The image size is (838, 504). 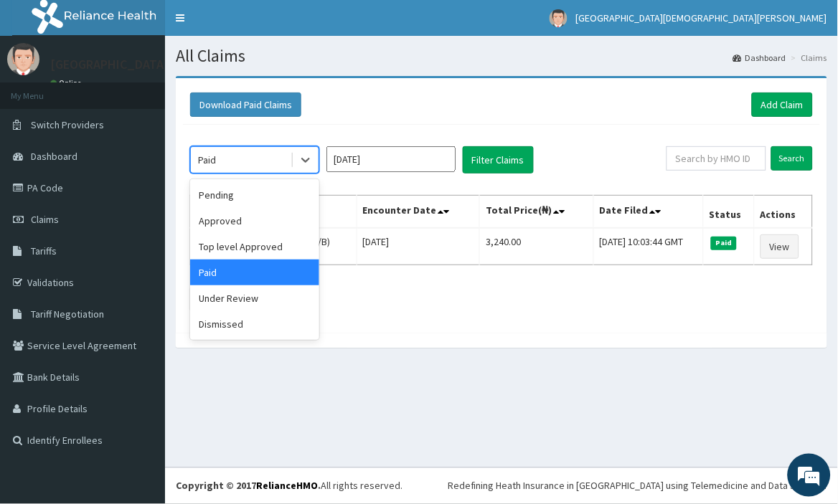 I want to click on a: View, so click(x=779, y=247).